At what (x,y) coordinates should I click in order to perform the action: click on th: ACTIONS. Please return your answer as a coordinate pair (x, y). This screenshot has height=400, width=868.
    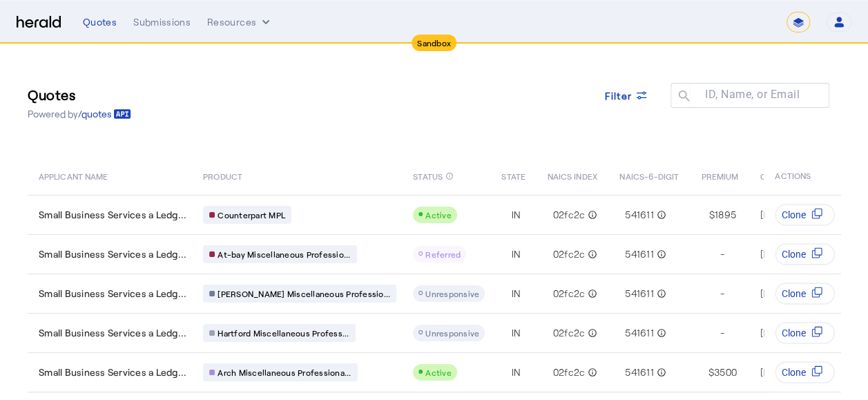
    Looking at the image, I should click on (802, 175).